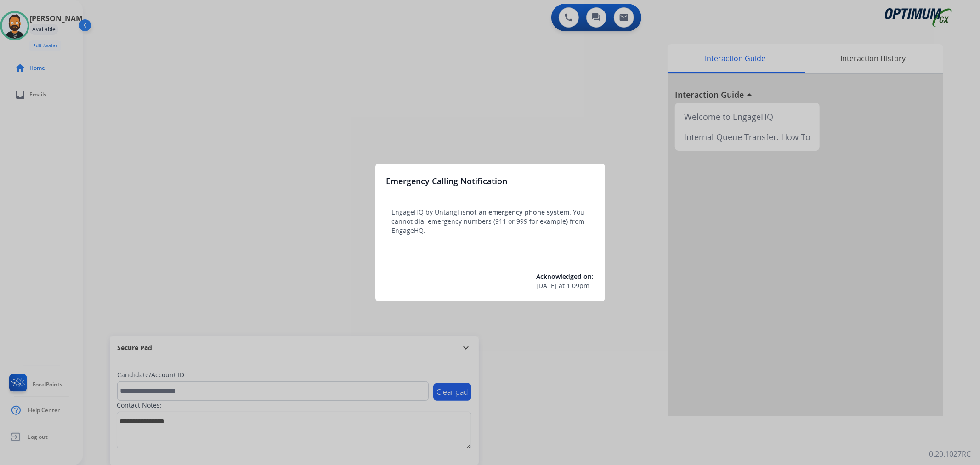  What do you see at coordinates (579, 285) in the screenshot?
I see `span: 1:09pm` at bounding box center [579, 285].